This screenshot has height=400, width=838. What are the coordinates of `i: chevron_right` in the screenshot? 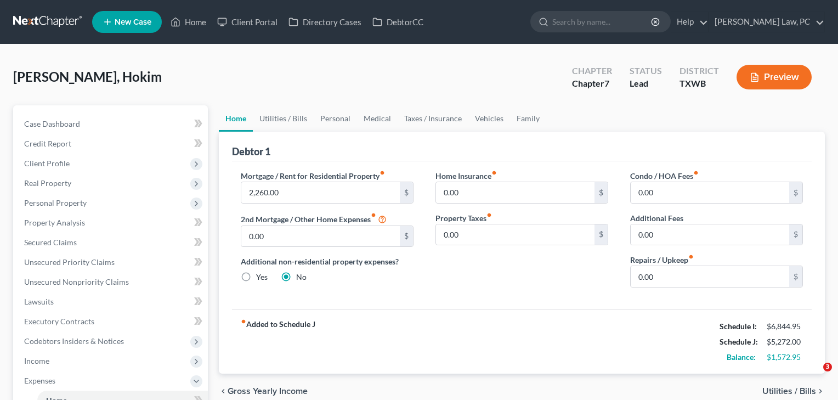 It's located at (821, 391).